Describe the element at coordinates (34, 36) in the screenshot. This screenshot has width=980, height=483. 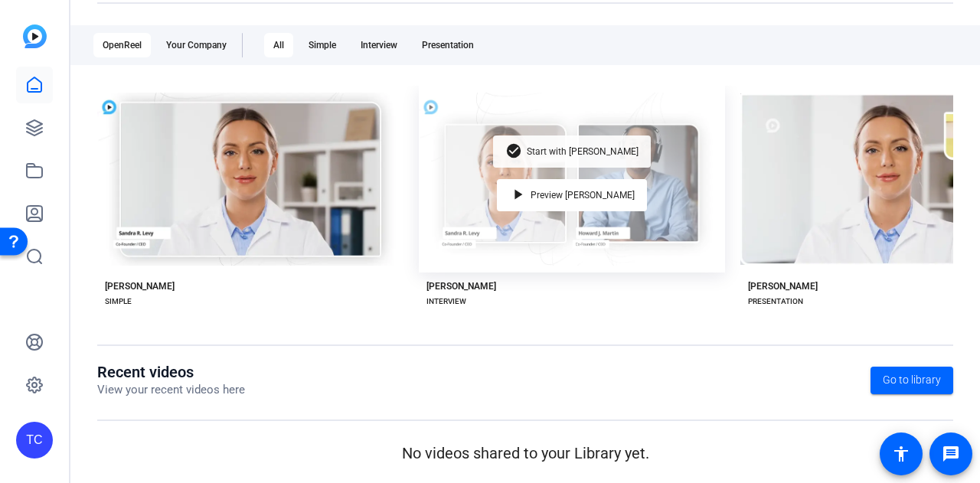
I see `img: blue-gradient.svg` at that location.